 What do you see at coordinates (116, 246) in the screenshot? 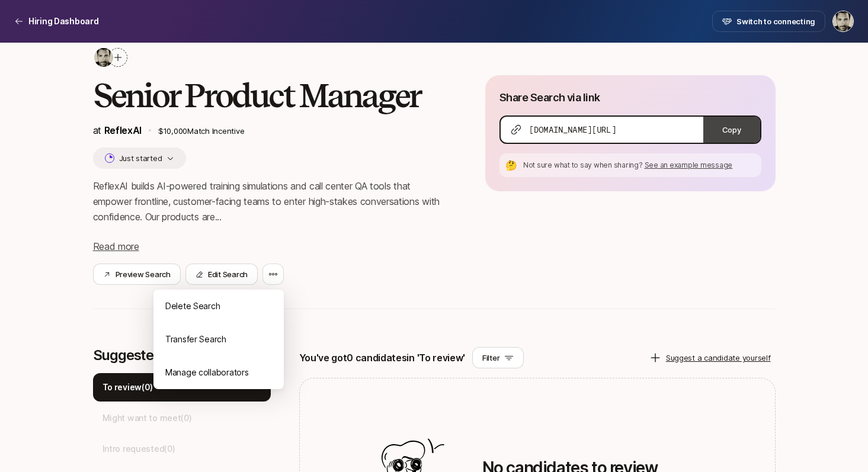
I see `span: Read more` at bounding box center [116, 246].